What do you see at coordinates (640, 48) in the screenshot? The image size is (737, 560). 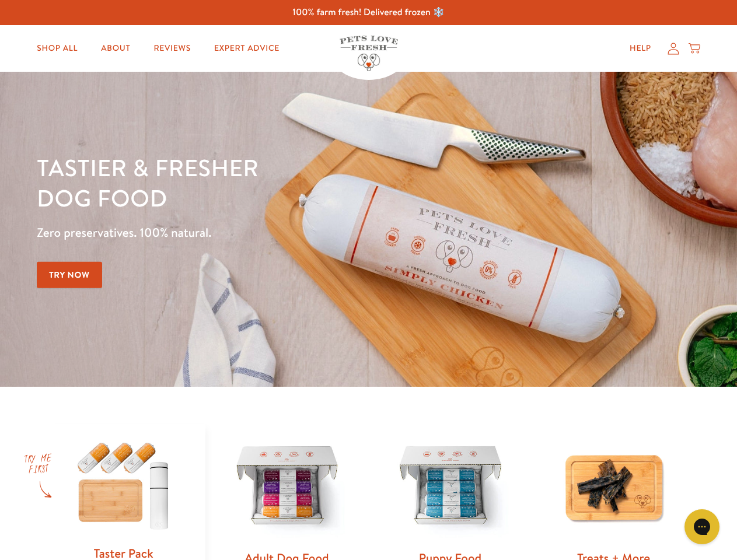 I see `a: Help` at bounding box center [640, 48].